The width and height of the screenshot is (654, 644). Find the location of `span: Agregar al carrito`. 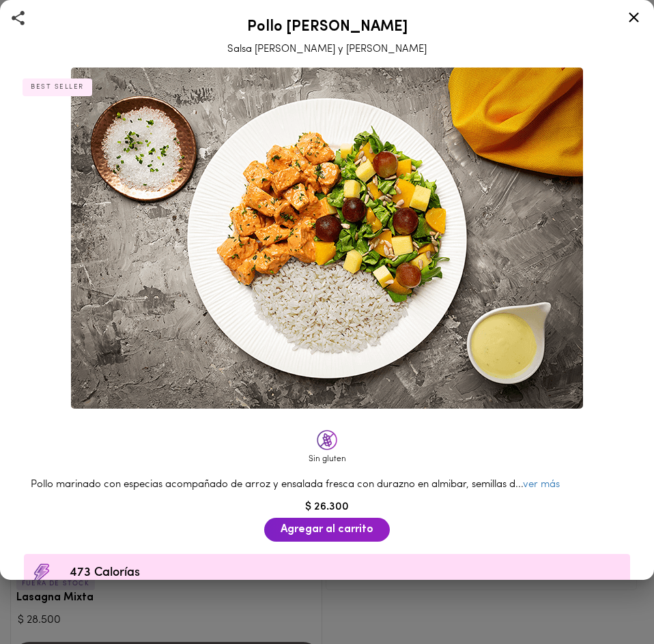

span: Agregar al carrito is located at coordinates (327, 530).